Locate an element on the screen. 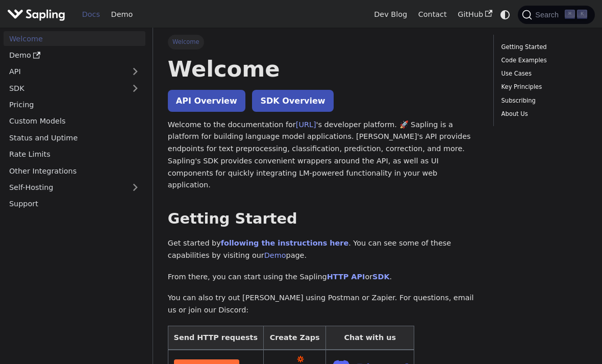 This screenshot has width=602, height=364. p: From there, you can start using the Sapling or . is located at coordinates (323, 277).